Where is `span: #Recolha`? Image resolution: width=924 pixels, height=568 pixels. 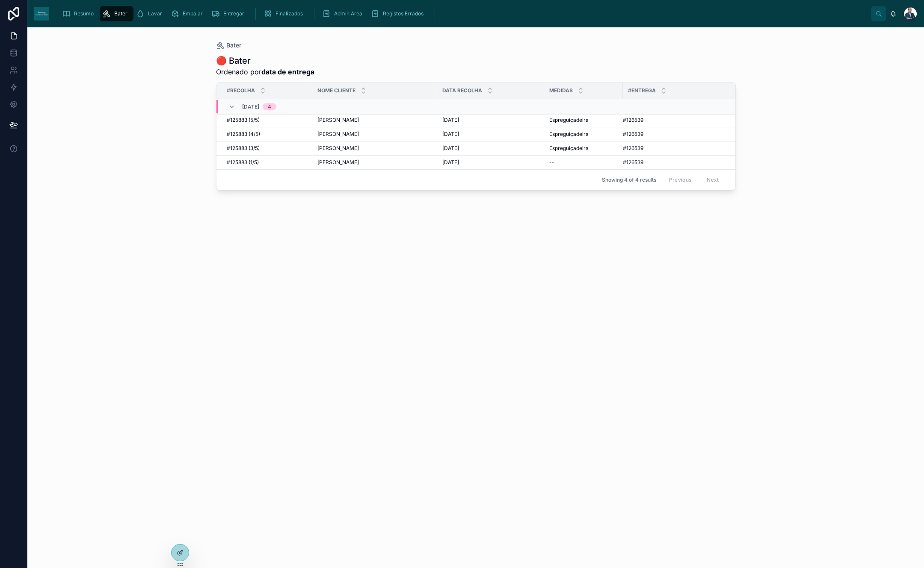
span: #Recolha is located at coordinates (241, 91).